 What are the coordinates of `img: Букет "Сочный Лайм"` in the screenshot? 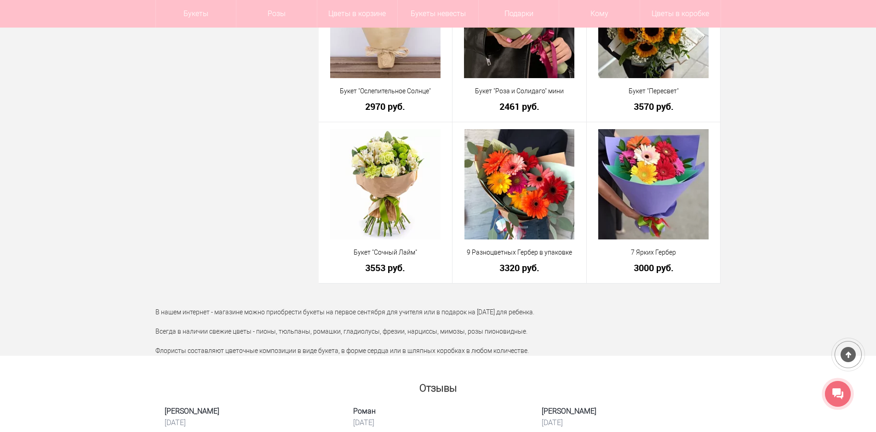 It's located at (385, 184).